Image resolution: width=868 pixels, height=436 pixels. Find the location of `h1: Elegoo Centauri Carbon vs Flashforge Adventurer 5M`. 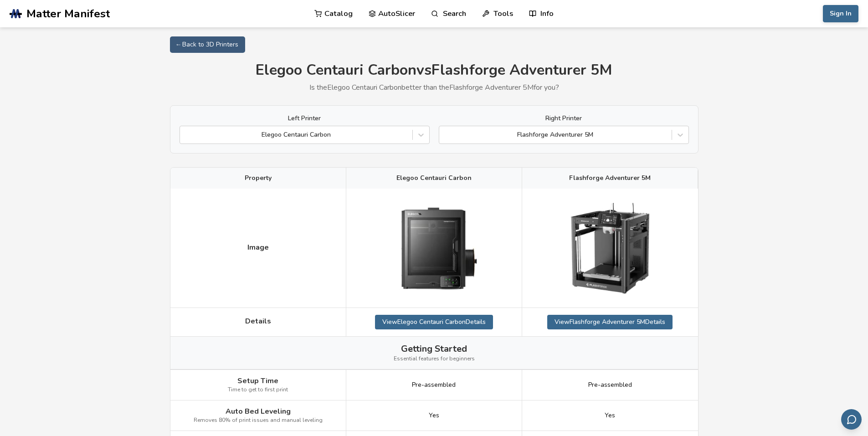

h1: Elegoo Centauri Carbon vs Flashforge Adventurer 5M is located at coordinates (434, 70).